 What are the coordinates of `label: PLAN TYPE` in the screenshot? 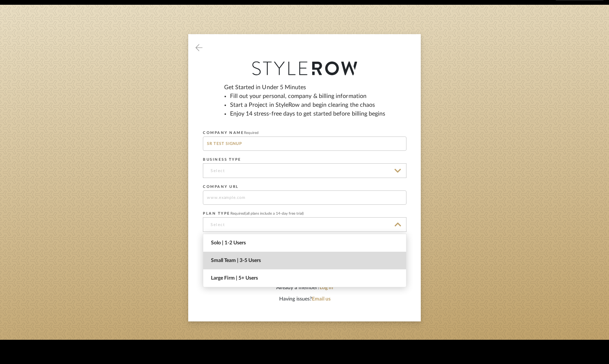 It's located at (253, 214).